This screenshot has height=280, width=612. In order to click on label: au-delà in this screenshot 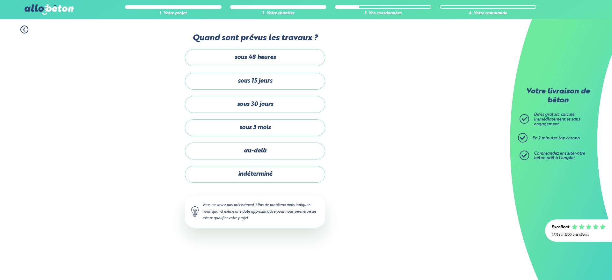, I will do `click(255, 151)`.